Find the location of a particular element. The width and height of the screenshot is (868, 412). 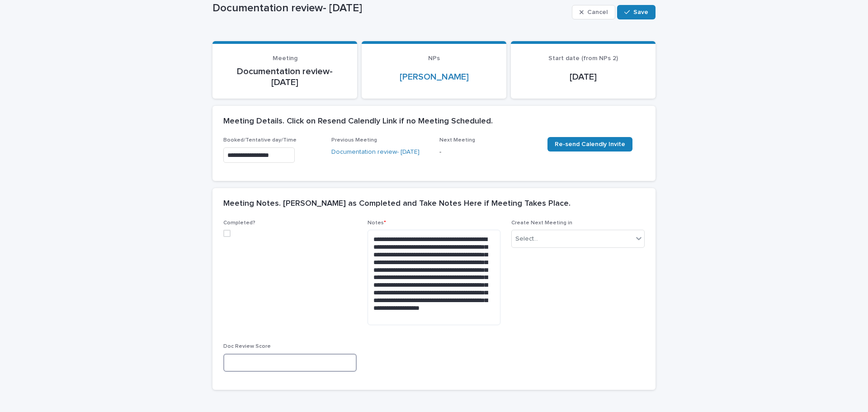

span: Notes is located at coordinates (377, 223).